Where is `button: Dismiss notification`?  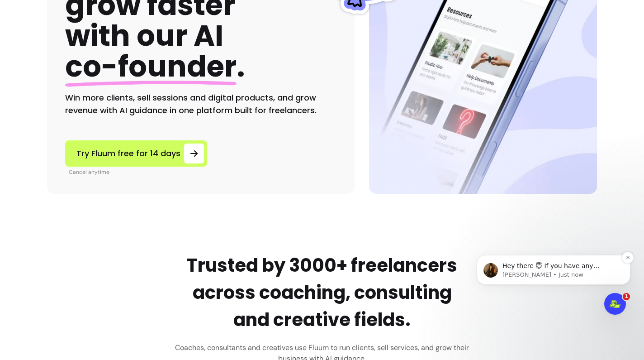
button: Dismiss notification is located at coordinates (165, 23).